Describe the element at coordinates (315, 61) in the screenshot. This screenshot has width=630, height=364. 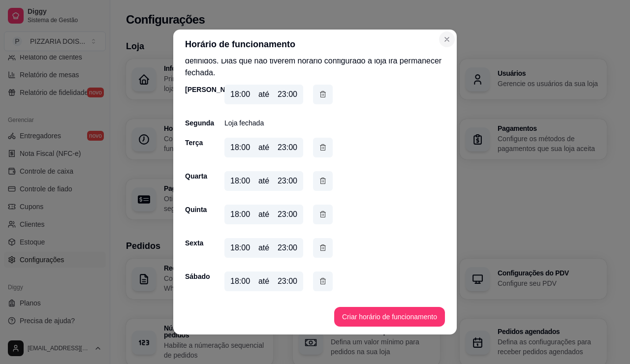
I see `p: Sua loja irá abrir e fechar automaticamente de acordo com os horários definidos. Dias que não tiv...` at that location.